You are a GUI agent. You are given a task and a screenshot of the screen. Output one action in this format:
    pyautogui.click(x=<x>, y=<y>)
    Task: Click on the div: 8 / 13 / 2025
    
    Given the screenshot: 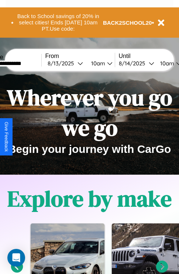 What is the action you would take?
    pyautogui.click(x=63, y=63)
    